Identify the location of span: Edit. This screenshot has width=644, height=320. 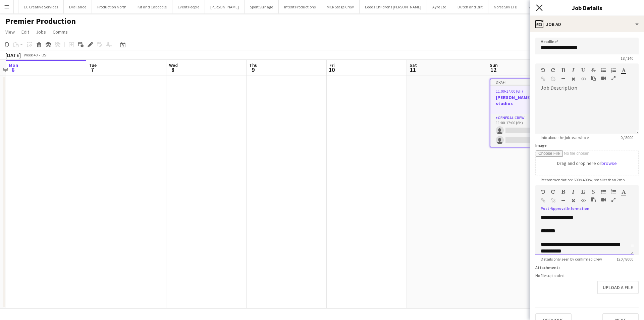
(25, 32).